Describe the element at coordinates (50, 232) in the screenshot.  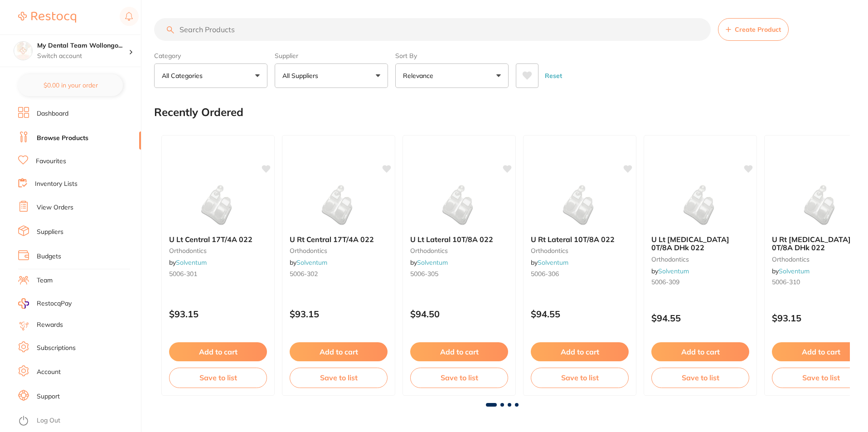
I see `a: Suppliers` at that location.